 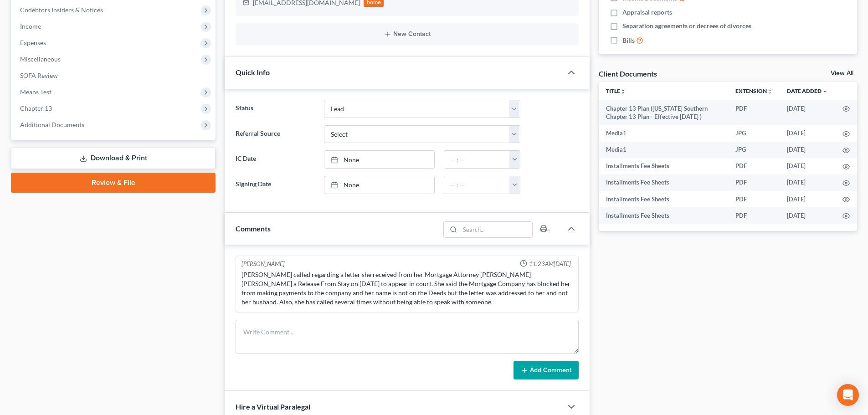 I want to click on input: Search..., so click(x=496, y=229).